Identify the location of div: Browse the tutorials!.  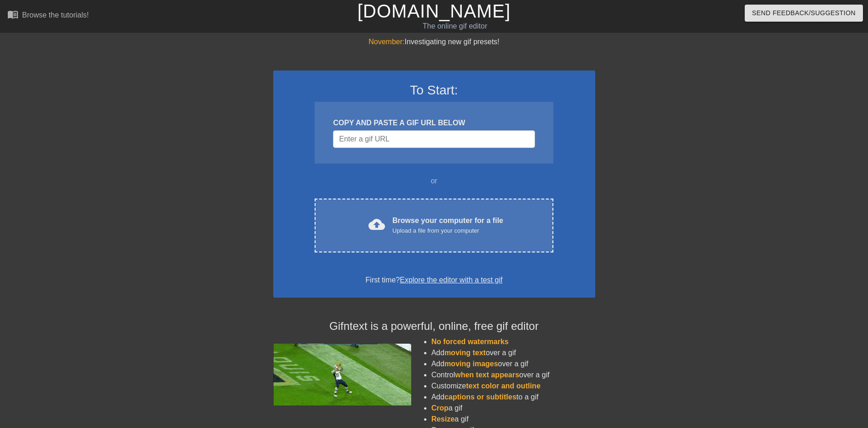
(56, 15).